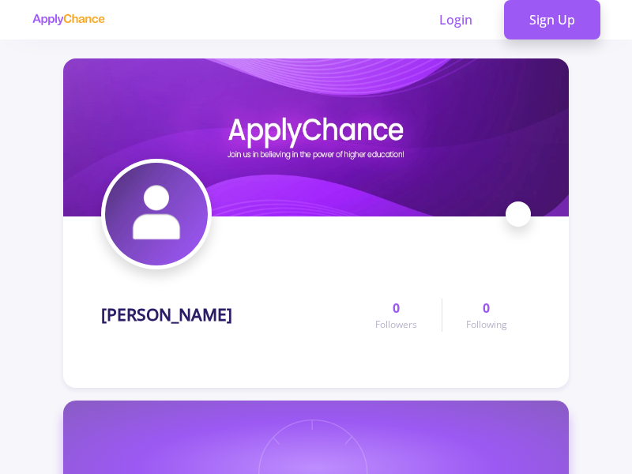  I want to click on img: Nasim Habibicover image, so click(316, 137).